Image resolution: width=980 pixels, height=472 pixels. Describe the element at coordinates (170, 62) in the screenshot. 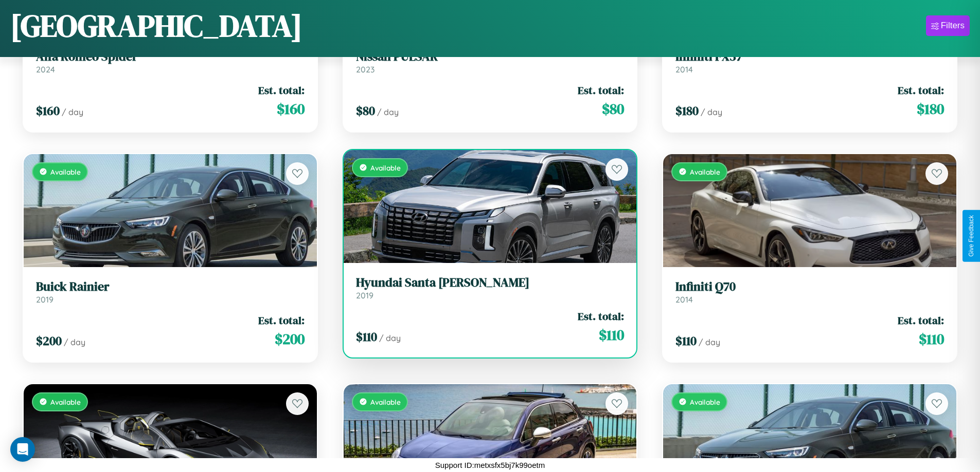

I see `a: Alfa Romeo Spider2024` at that location.